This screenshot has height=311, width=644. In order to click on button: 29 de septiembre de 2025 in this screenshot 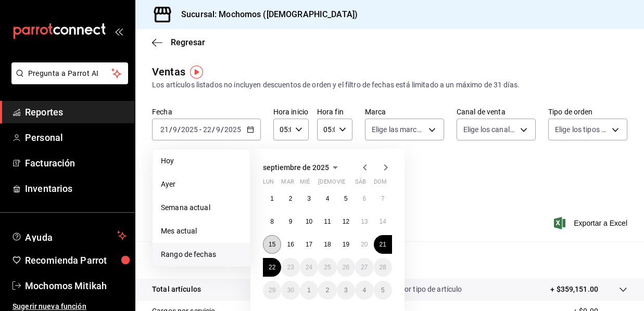, I will do `click(272, 291)`.